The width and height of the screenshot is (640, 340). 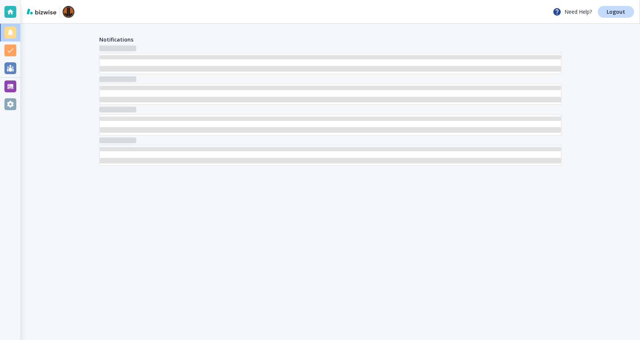 What do you see at coordinates (616, 12) in the screenshot?
I see `a: Logout` at bounding box center [616, 12].